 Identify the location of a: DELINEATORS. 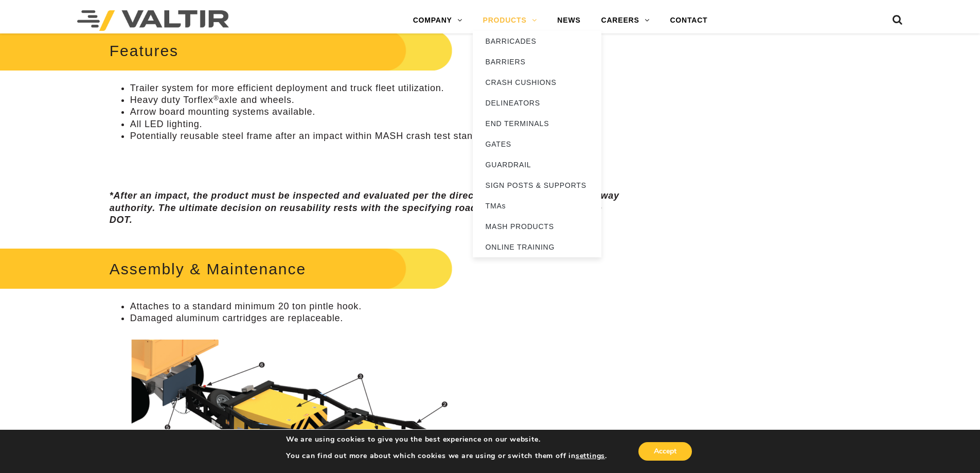
(537, 103).